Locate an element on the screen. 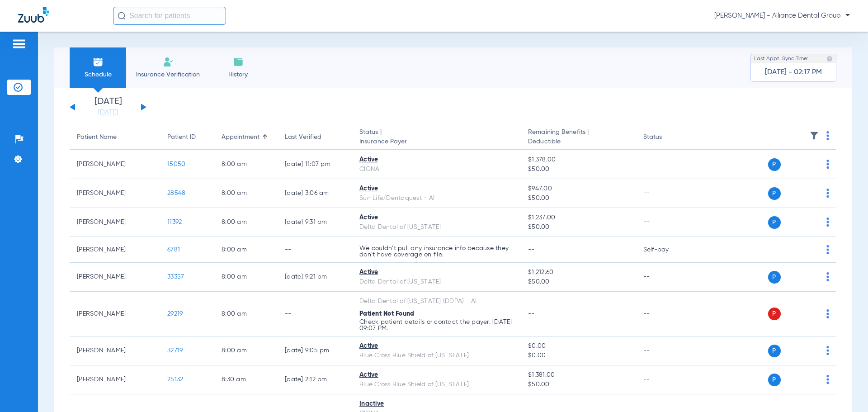 This screenshot has height=412, width=868. th: Status is located at coordinates (666, 137).